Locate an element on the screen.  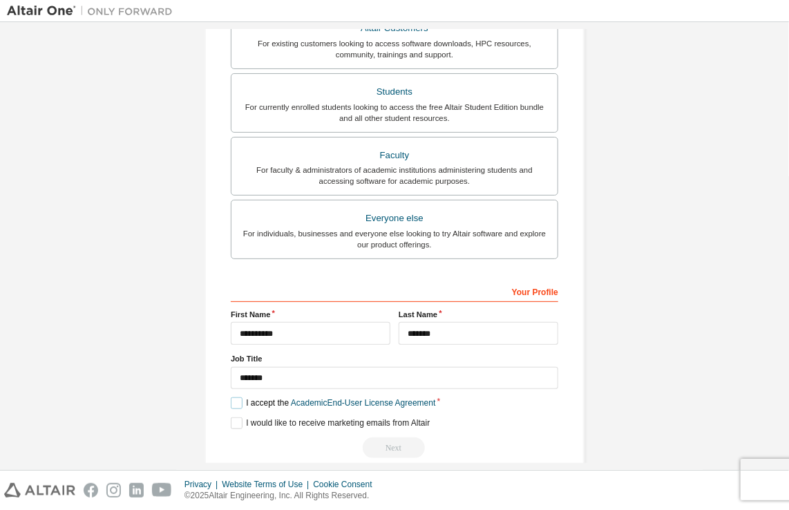
p: © 2025 Altair Engineering, Inc. All Rights Reserved. is located at coordinates (283, 495).